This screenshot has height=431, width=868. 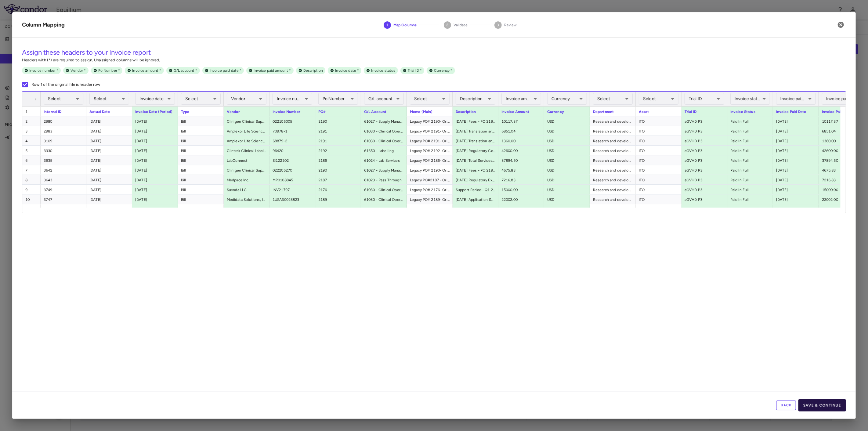 I want to click on div: 9, so click(x=31, y=189).